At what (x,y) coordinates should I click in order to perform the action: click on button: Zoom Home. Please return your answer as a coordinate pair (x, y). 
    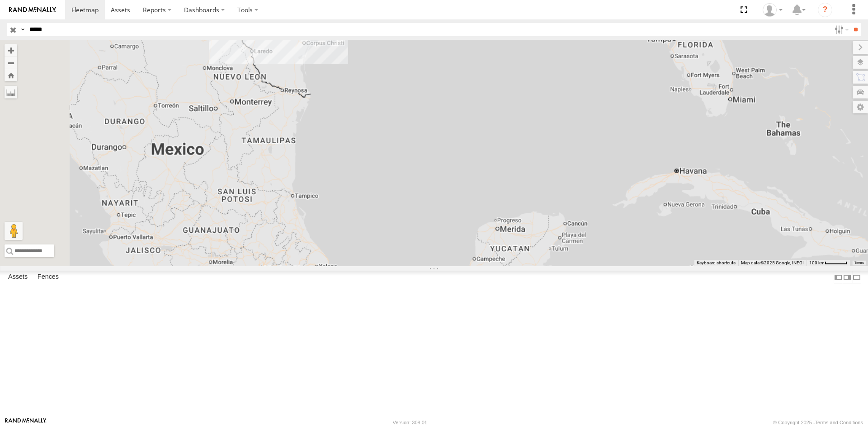
    Looking at the image, I should click on (11, 75).